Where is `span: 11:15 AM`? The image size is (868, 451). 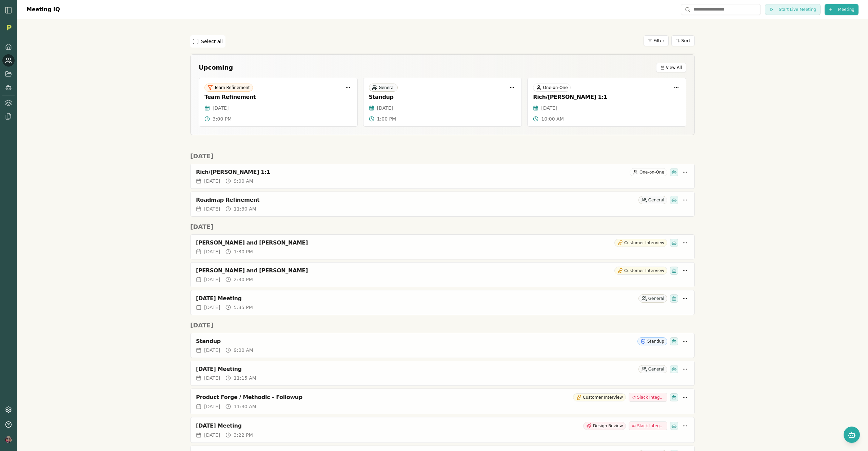 span: 11:15 AM is located at coordinates (245, 378).